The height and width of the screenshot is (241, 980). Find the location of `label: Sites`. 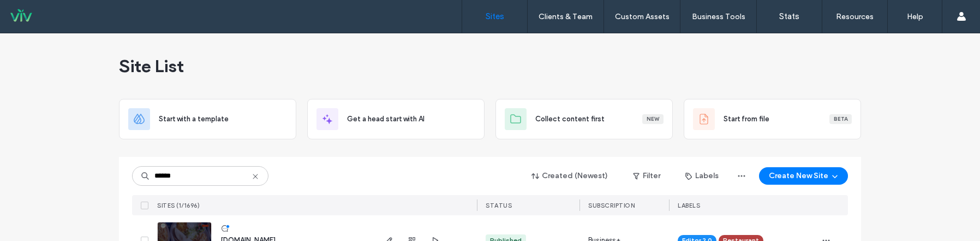

label: Sites is located at coordinates (495, 16).